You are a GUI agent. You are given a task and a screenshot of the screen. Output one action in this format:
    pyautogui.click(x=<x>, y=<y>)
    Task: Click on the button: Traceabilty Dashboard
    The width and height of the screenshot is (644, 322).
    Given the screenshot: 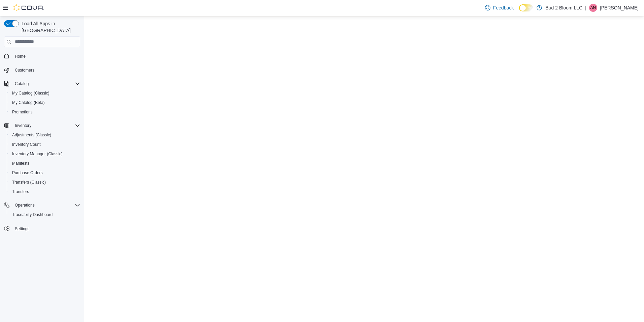 What is the action you would take?
    pyautogui.click(x=45, y=215)
    